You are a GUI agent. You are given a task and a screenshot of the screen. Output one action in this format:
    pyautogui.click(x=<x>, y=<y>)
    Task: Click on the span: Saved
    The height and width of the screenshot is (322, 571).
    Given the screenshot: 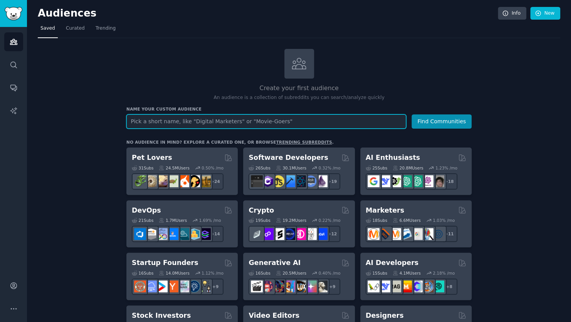 What is the action you would take?
    pyautogui.click(x=48, y=29)
    